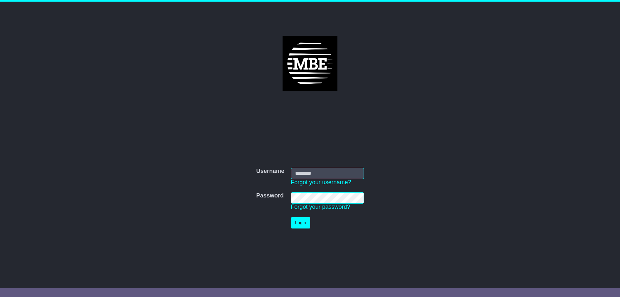  Describe the element at coordinates (355, 173) in the screenshot. I see `keeper-lock: Open Keeper Popup` at that location.